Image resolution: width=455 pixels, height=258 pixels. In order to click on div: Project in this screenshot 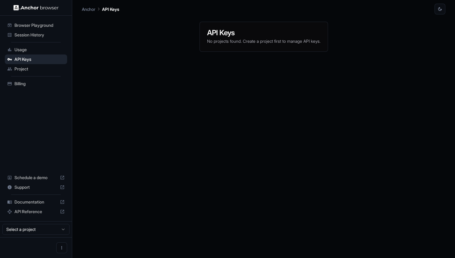, I will do `click(36, 69)`.